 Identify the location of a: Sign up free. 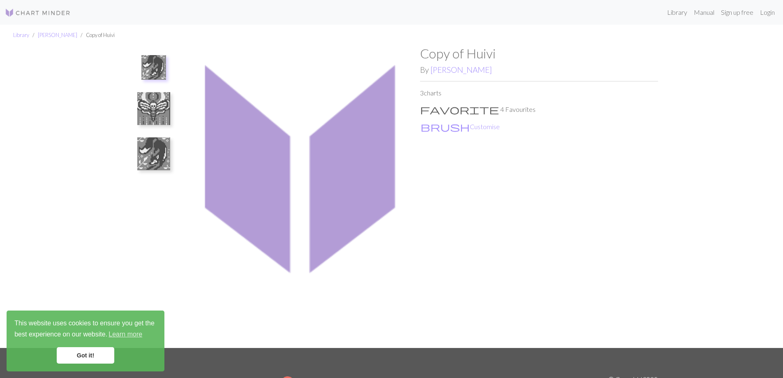
(737, 12).